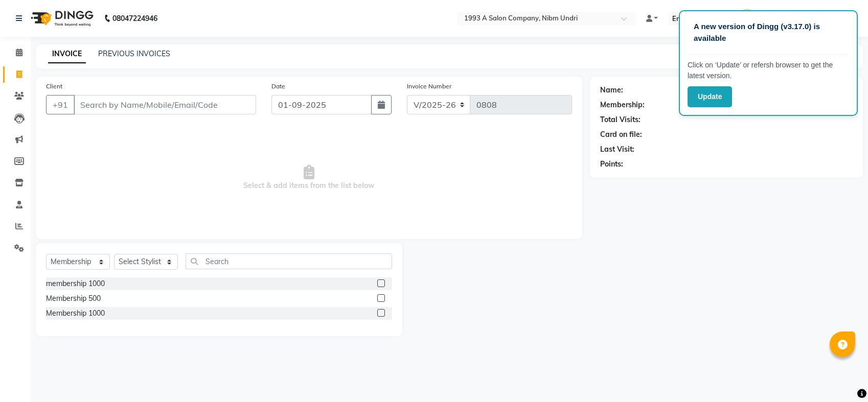 Image resolution: width=868 pixels, height=402 pixels. What do you see at coordinates (429, 86) in the screenshot?
I see `label: Invoice Number` at bounding box center [429, 86].